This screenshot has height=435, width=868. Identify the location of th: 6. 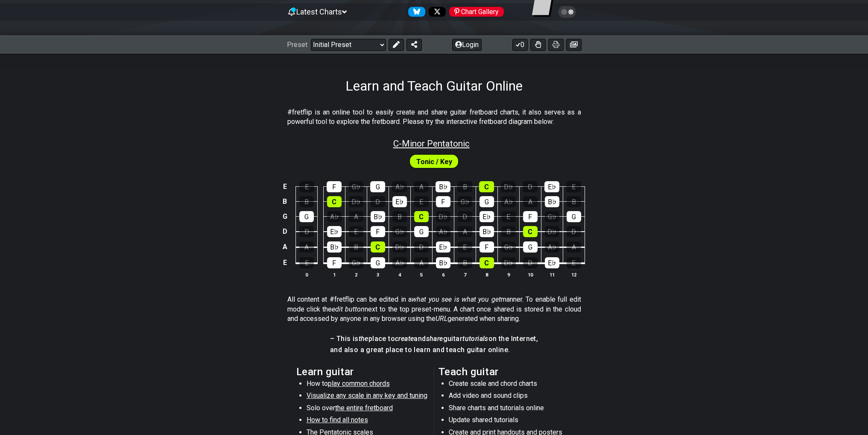
(443, 274).